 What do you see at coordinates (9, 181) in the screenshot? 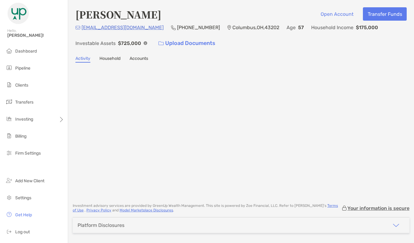
I see `img: add_new_client icon` at bounding box center [9, 181].